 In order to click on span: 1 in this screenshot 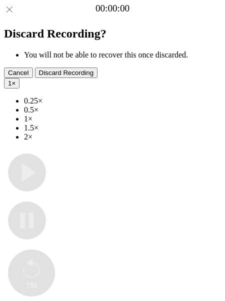, I will do `click(9, 83)`.